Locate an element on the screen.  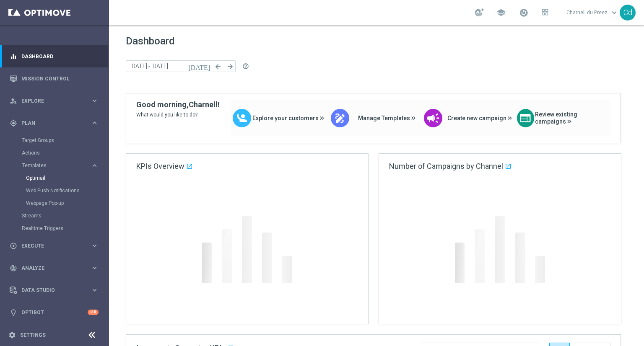
div: Realtime Triggers is located at coordinates (65, 228).